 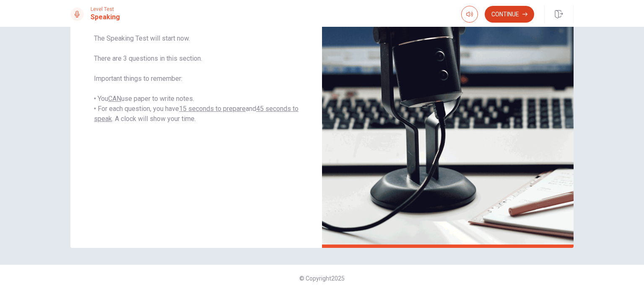 I want to click on span: Level Test, so click(x=105, y=9).